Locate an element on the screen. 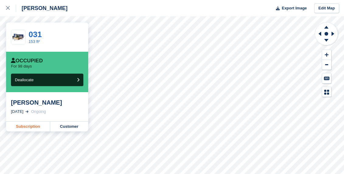  a: Subscription is located at coordinates (28, 127).